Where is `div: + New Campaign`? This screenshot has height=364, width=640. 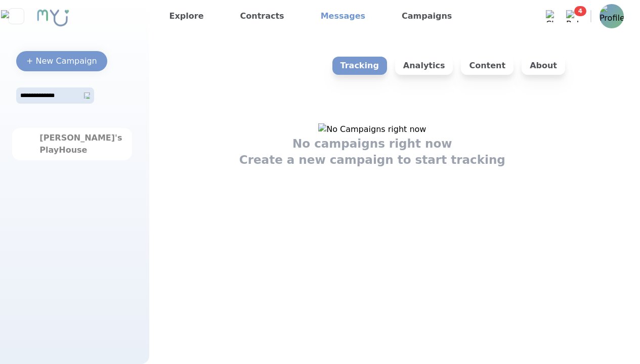 div: + New Campaign is located at coordinates (62, 61).